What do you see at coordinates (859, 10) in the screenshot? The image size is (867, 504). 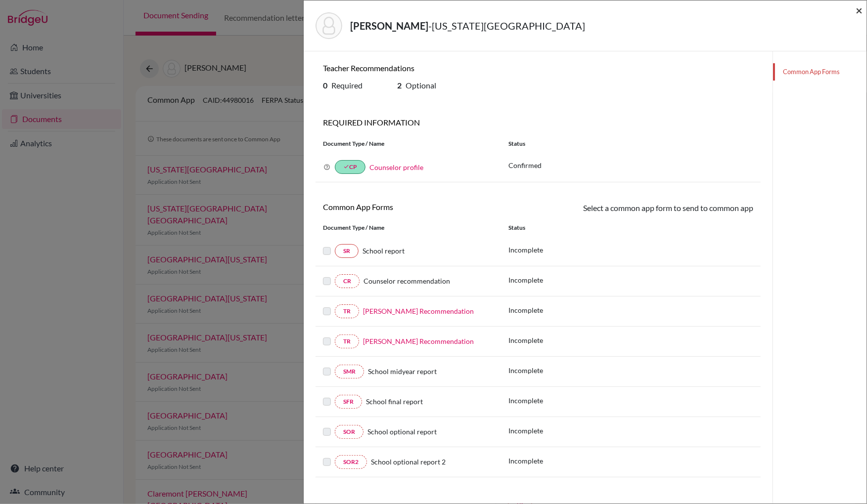 I see `button: Close` at bounding box center [859, 10].